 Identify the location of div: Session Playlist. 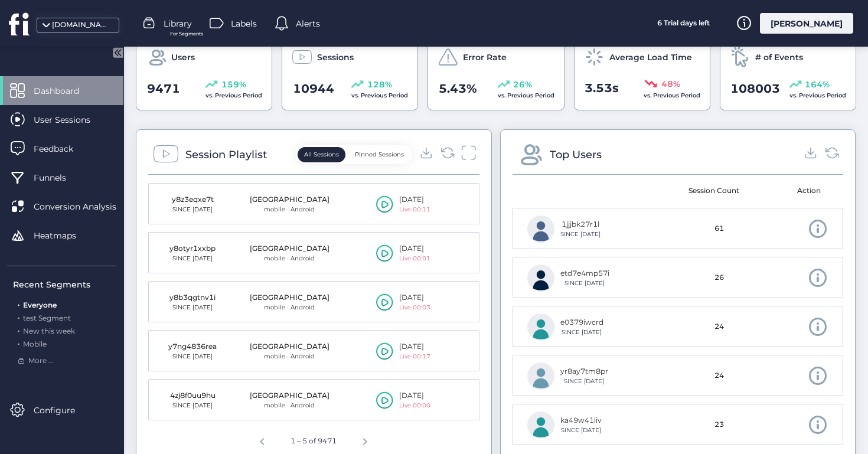
(226, 155).